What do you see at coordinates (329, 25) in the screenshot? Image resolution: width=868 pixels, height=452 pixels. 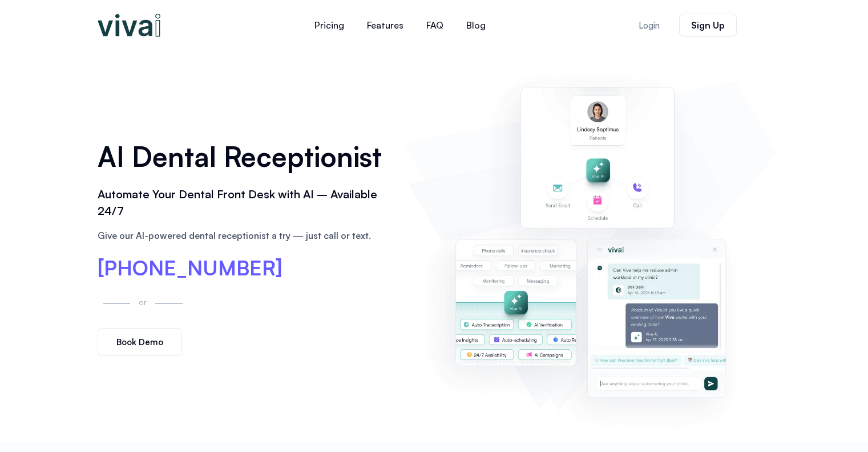 I see `a: Pricing` at bounding box center [329, 25].